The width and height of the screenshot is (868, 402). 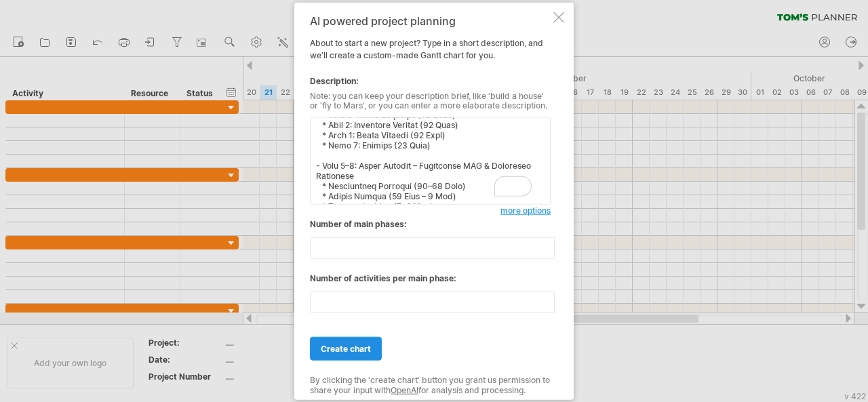 I want to click on textarea: To enrich screen reader interactions, please activate Accessibility in Grammarly extension settings, so click(x=430, y=161).